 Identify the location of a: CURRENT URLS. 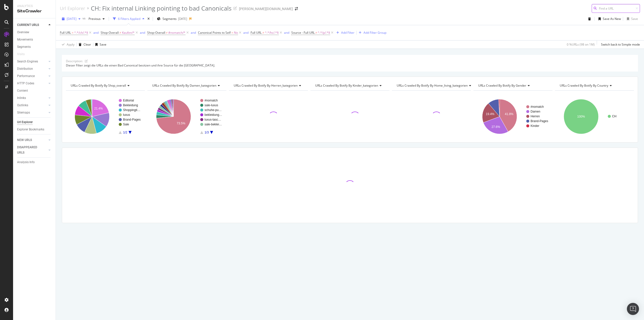
(32, 25).